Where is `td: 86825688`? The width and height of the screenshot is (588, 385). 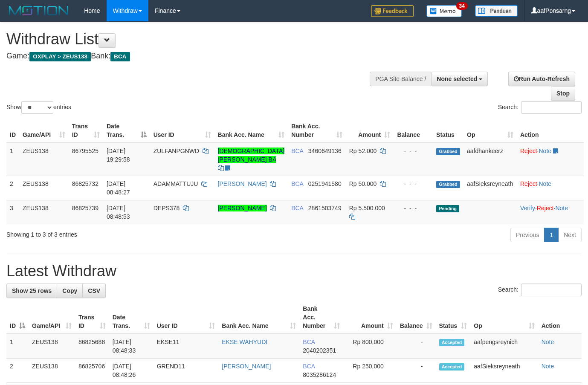 td: 86825688 is located at coordinates (92, 346).